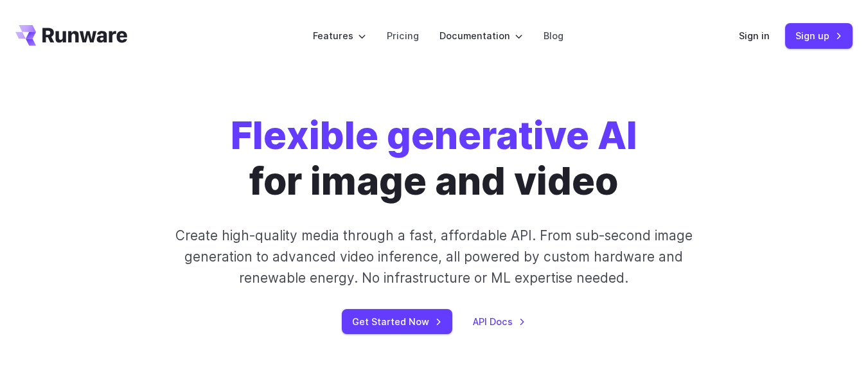  What do you see at coordinates (553, 35) in the screenshot?
I see `a: Blog` at bounding box center [553, 35].